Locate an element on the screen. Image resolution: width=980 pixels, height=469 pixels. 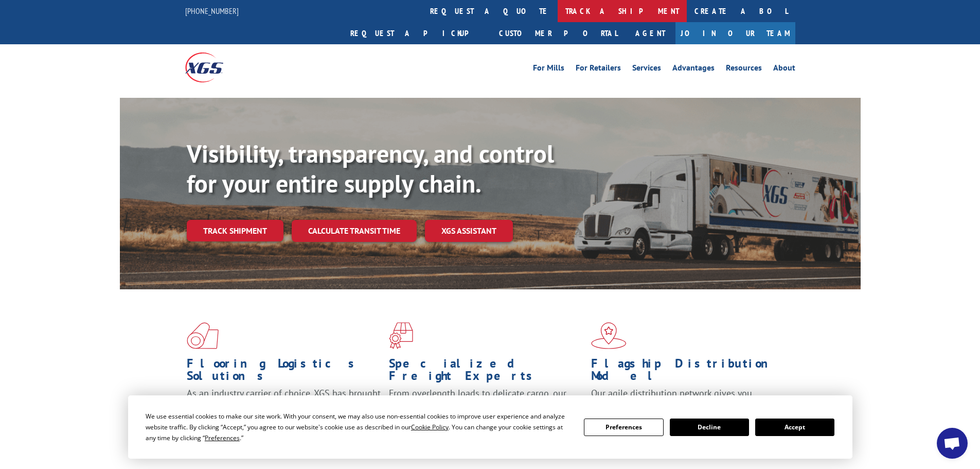
a: For Retailers is located at coordinates (598, 69).